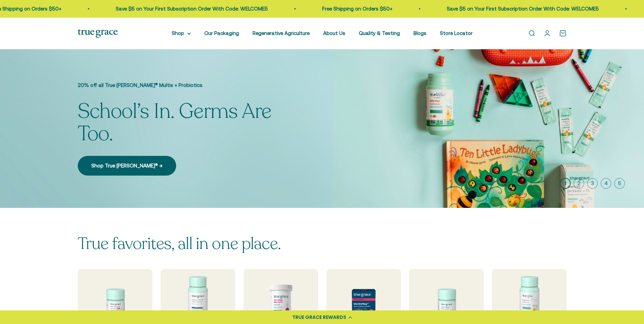  What do you see at coordinates (319, 317) in the screenshot?
I see `div: TRUE GRACE REWARDS` at bounding box center [319, 317].